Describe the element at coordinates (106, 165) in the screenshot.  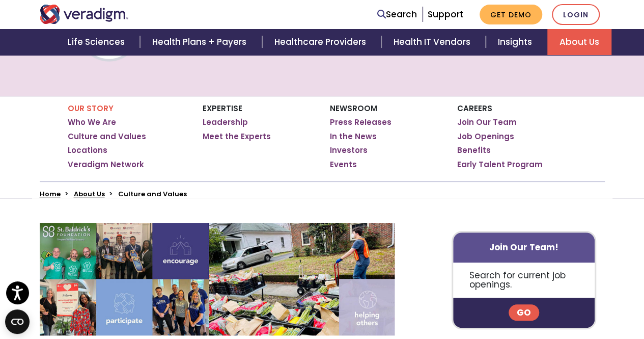
I see `a: Veradigm Network` at that location.